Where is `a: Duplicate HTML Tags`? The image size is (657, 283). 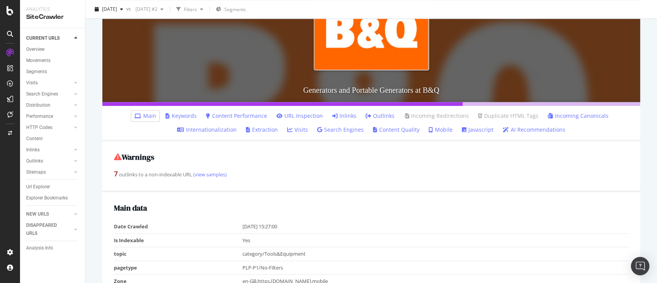 a: Duplicate HTML Tags is located at coordinates (508, 116).